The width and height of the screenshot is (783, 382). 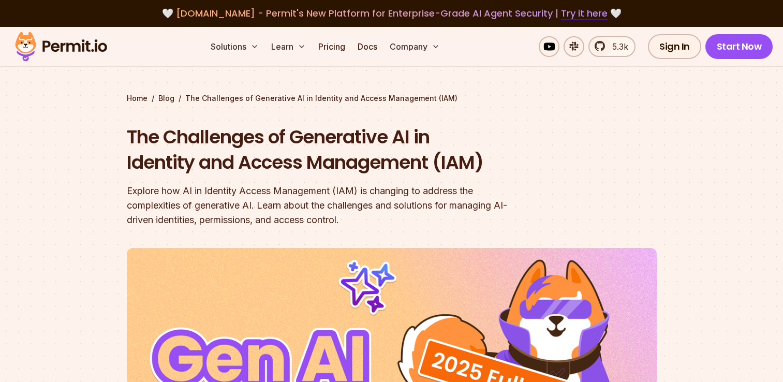 What do you see at coordinates (288, 47) in the screenshot?
I see `button: Learn` at bounding box center [288, 47].